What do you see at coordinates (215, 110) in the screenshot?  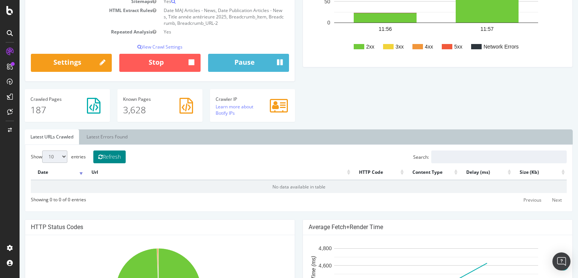 I see `a: Learn more about Botify IPs` at bounding box center [215, 110].